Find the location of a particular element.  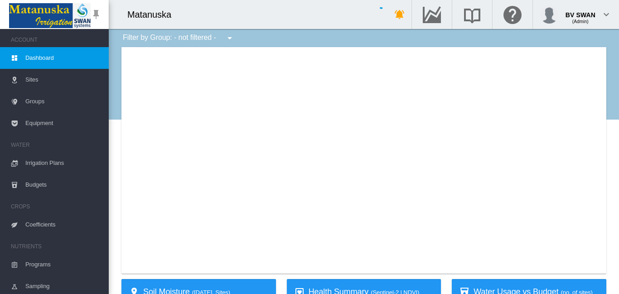

button: icon-bell-ring is located at coordinates (400, 15).